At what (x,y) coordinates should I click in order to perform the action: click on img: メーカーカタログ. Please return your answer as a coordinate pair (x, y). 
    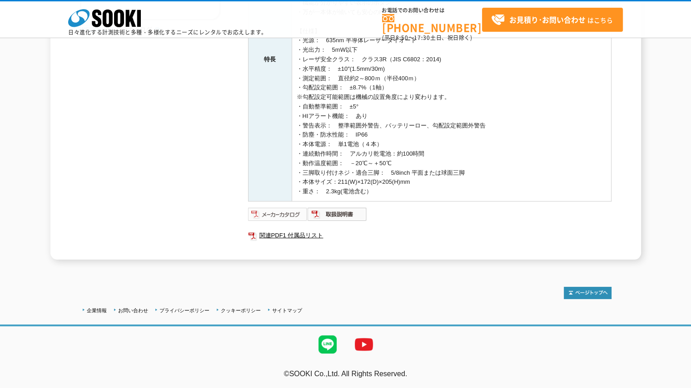
    Looking at the image, I should click on (278, 214).